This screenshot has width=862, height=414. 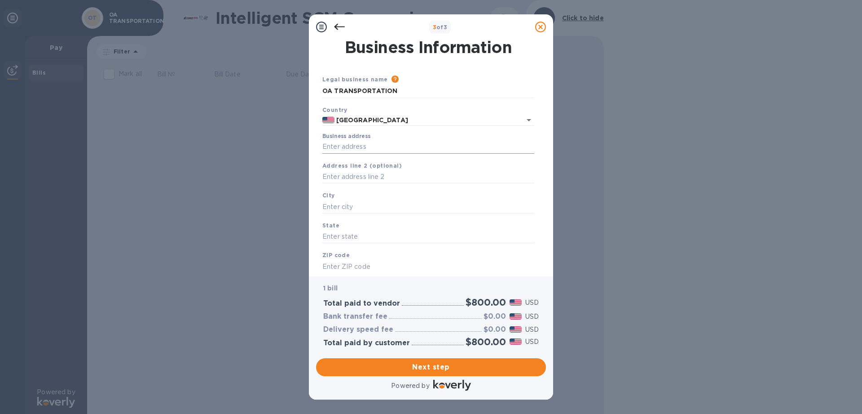 What do you see at coordinates (529, 120) in the screenshot?
I see `button: Open` at bounding box center [529, 120].